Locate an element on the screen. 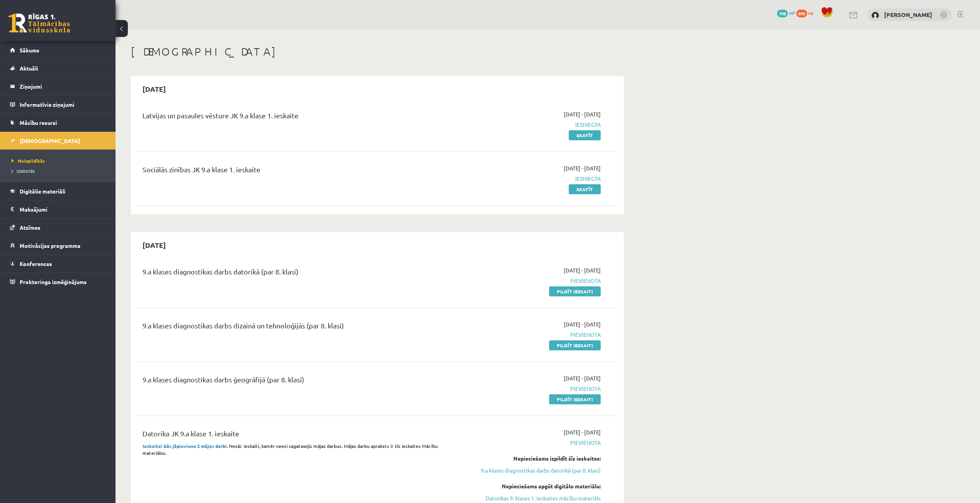  span: Neizpildītās is located at coordinates (28, 161).